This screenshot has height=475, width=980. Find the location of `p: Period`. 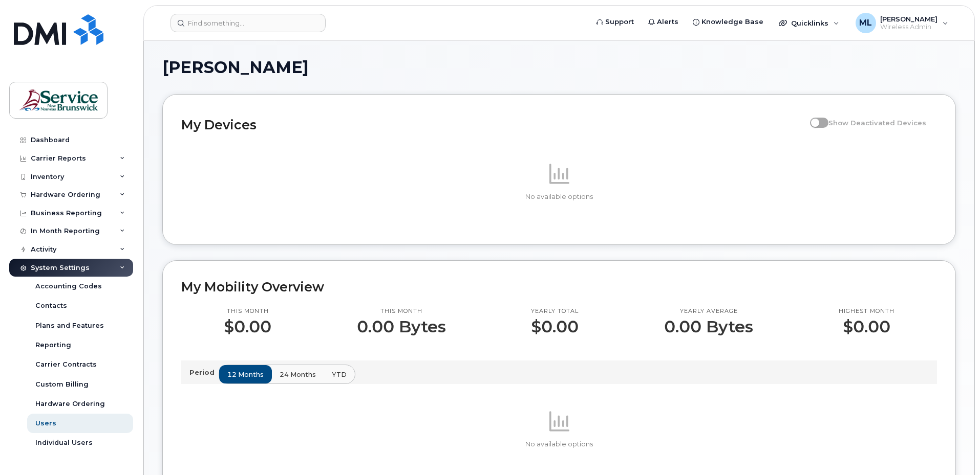

p: Period is located at coordinates (204, 372).